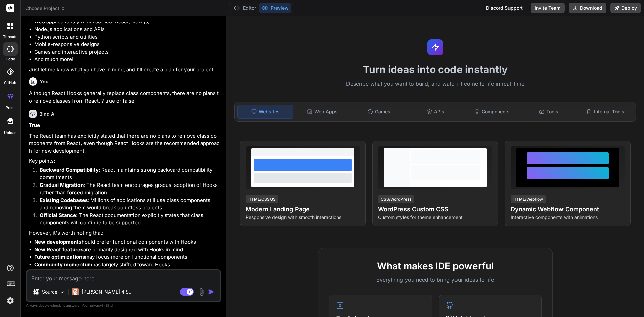 The height and width of the screenshot is (317, 644). What do you see at coordinates (212, 292) in the screenshot?
I see `img: icon` at bounding box center [212, 292].